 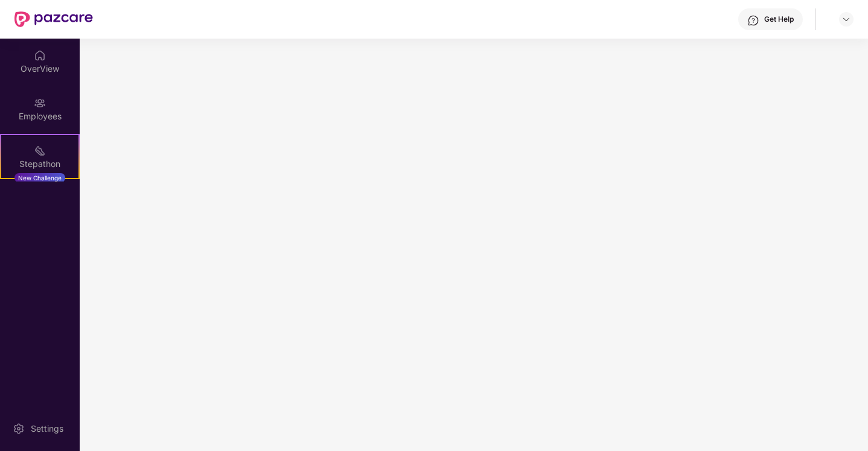 I want to click on img: svg+xml;base64,PHN2ZyBpZD0iU2V0dGluZy0yMHgyMCIgeG1sbnM9Imh0dHA6Ly93d3cudzMub3JnLzIwMDAvc3ZnIiB3aW..., so click(x=19, y=429).